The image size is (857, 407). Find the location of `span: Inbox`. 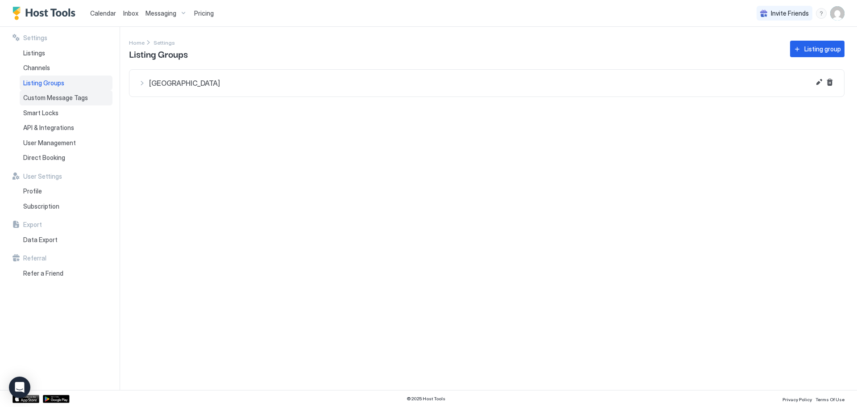

span: Inbox is located at coordinates (131, 13).